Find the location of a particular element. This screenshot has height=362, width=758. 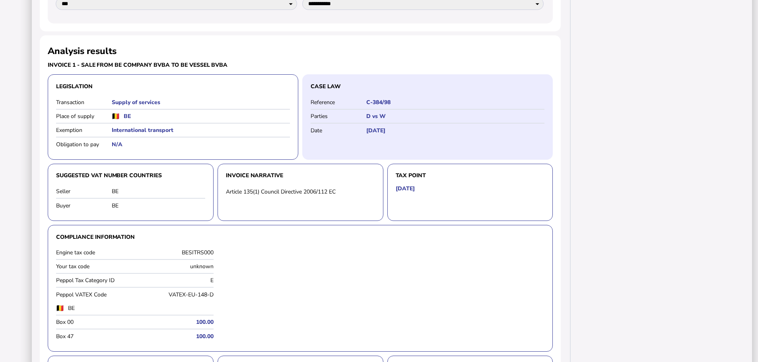

label: Place of supply is located at coordinates (84, 116).